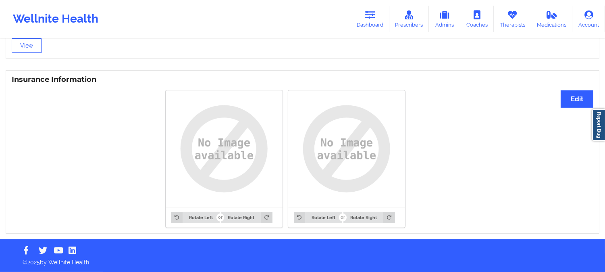 The image size is (605, 272). What do you see at coordinates (370, 19) in the screenshot?
I see `a: Dashboard` at bounding box center [370, 19].